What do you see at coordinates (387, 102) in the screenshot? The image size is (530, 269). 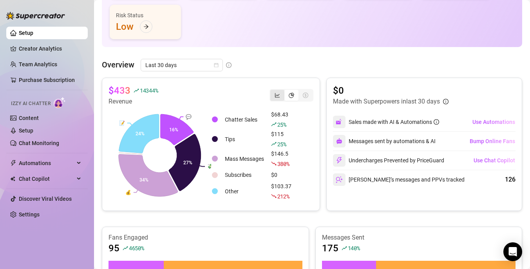 I see `article: Made with Superpowers in last 30 days` at bounding box center [387, 102].